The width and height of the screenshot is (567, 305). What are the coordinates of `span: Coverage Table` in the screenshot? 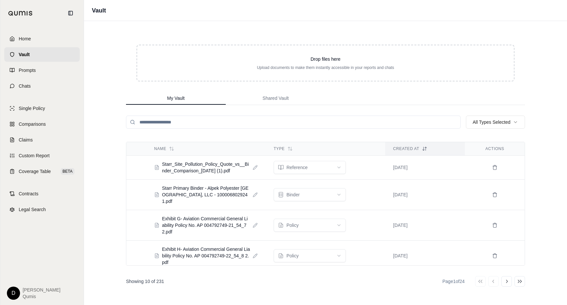 It's located at (35, 171).